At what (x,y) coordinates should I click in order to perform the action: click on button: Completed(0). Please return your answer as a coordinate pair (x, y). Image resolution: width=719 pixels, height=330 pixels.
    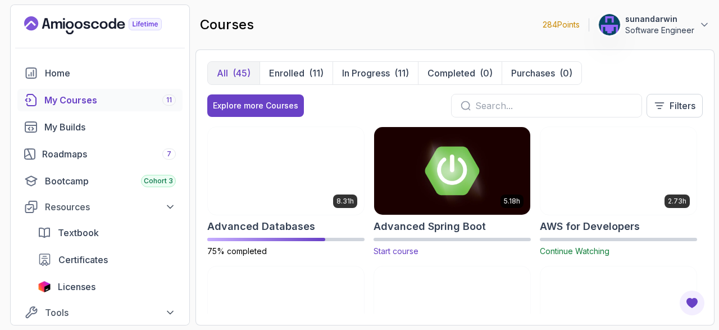
    Looking at the image, I should click on (459, 73).